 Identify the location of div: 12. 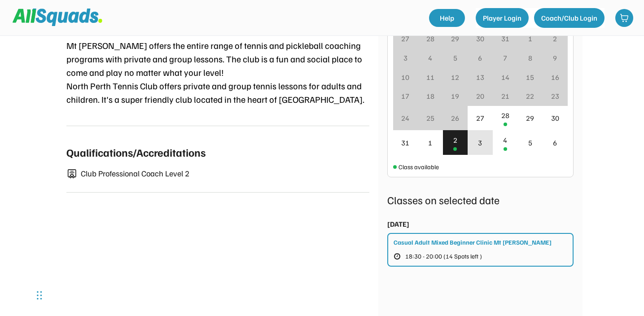
(455, 77).